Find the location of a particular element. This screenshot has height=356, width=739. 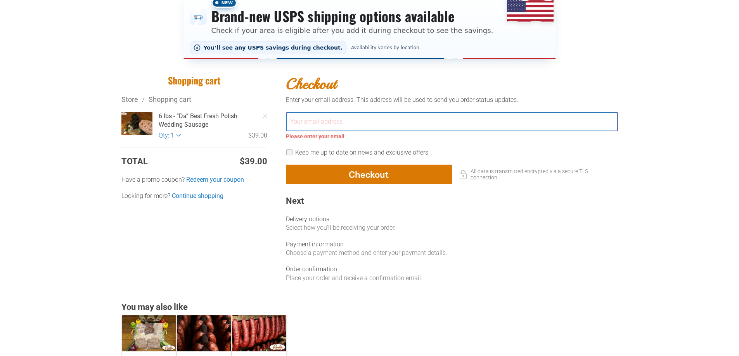

div: Place your order and receive a confirmation email. is located at coordinates (452, 278).